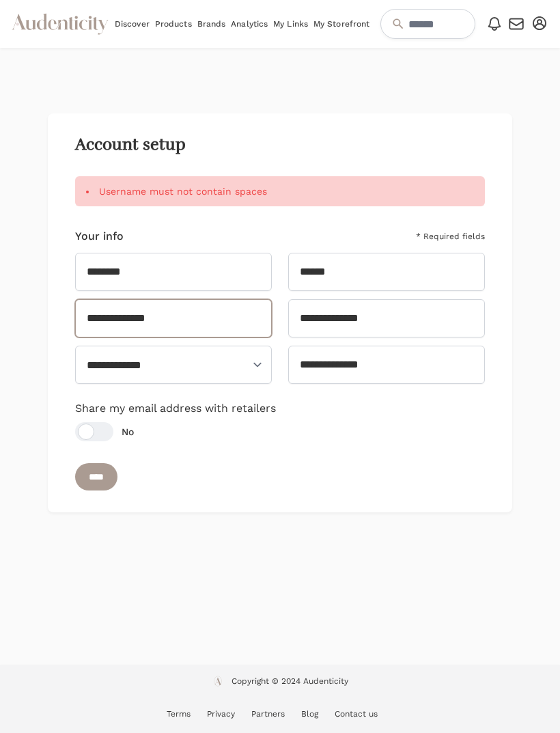 This screenshot has height=733, width=560. Describe the element at coordinates (280, 145) in the screenshot. I see `h2: Account setup` at that location.